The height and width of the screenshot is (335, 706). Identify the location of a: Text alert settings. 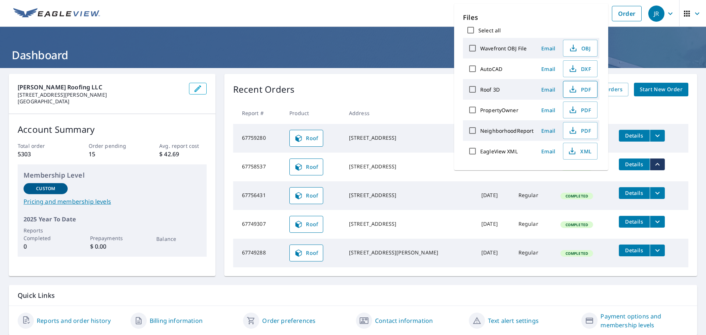
(513, 321).